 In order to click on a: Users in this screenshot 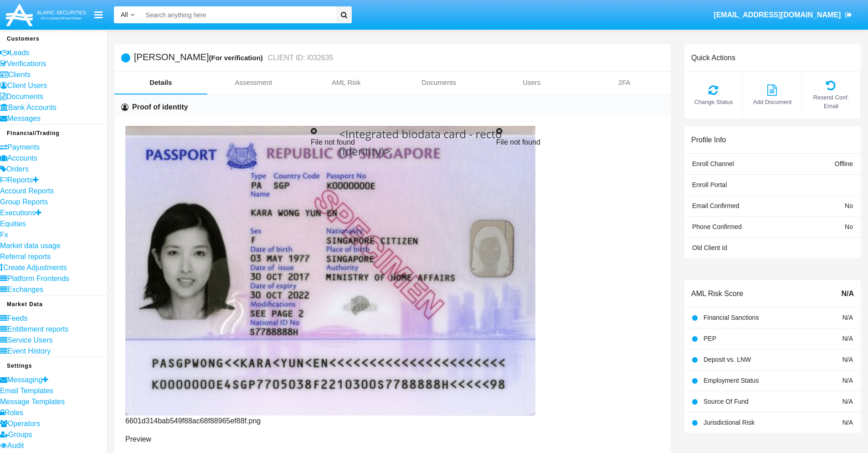, I will do `click(532, 83)`.